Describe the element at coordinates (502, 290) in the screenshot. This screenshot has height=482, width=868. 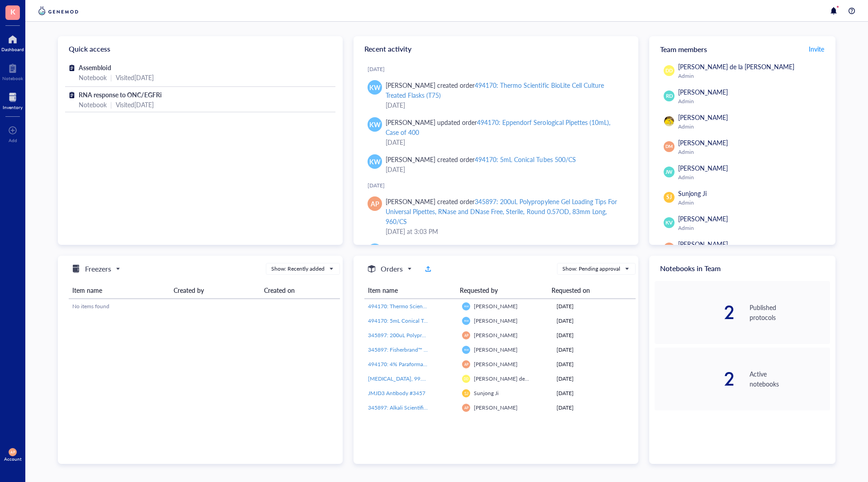
I see `th: Requested by` at that location.